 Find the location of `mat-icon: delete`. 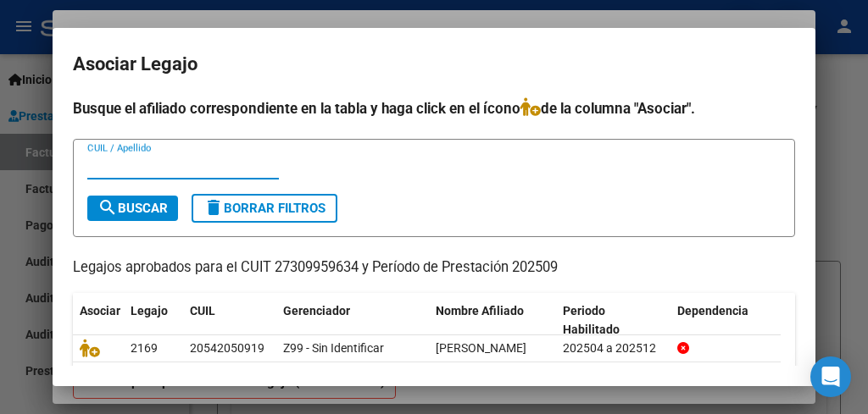

mat-icon: delete is located at coordinates (214, 207).